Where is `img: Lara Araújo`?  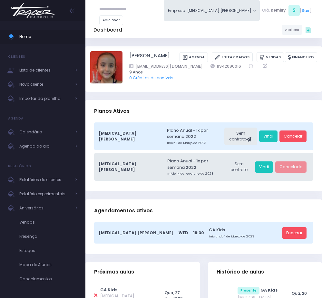 img: Lara Araújo is located at coordinates (106, 67).